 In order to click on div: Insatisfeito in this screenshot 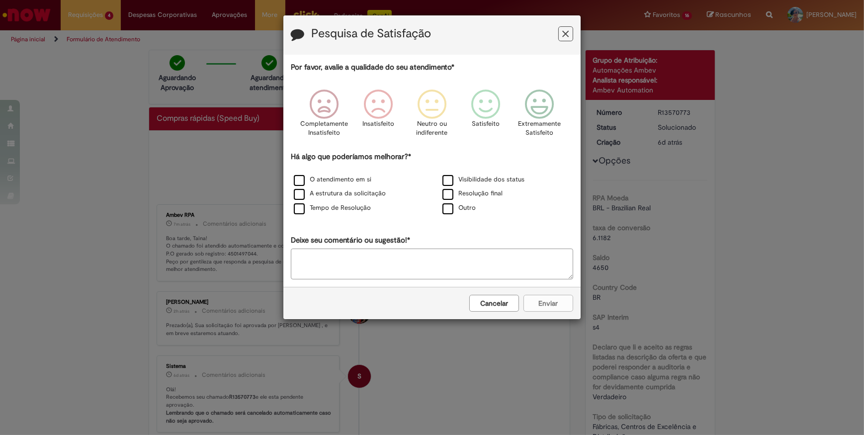, I will do `click(378, 116)`.